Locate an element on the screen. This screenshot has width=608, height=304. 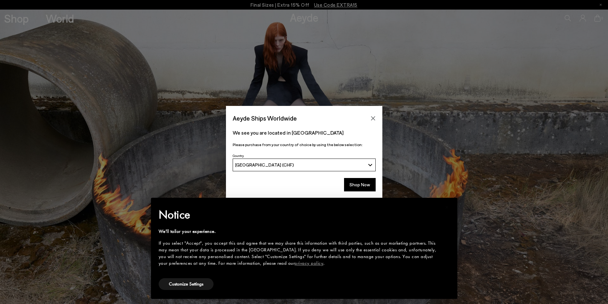
div: We'll tailor your experience. is located at coordinates (299, 231).